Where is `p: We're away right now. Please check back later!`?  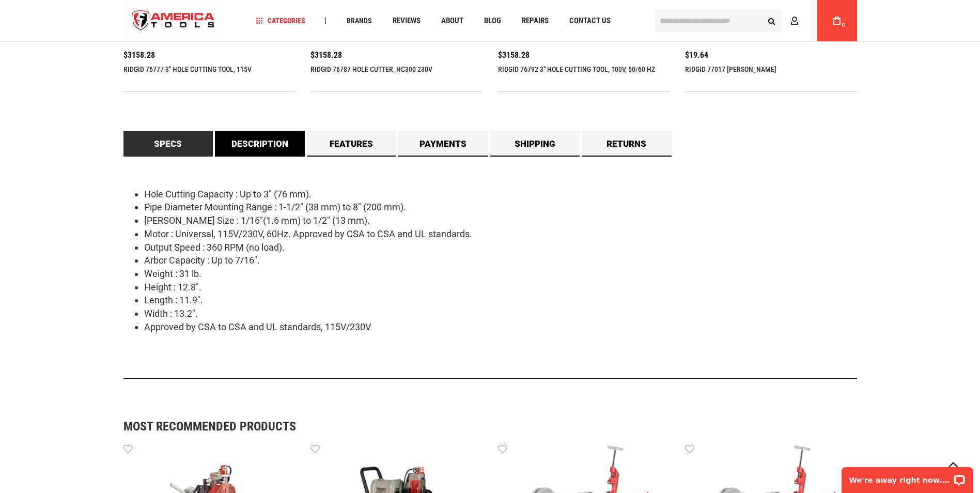 p: We're away right now. Please check back later! is located at coordinates (65, 20).